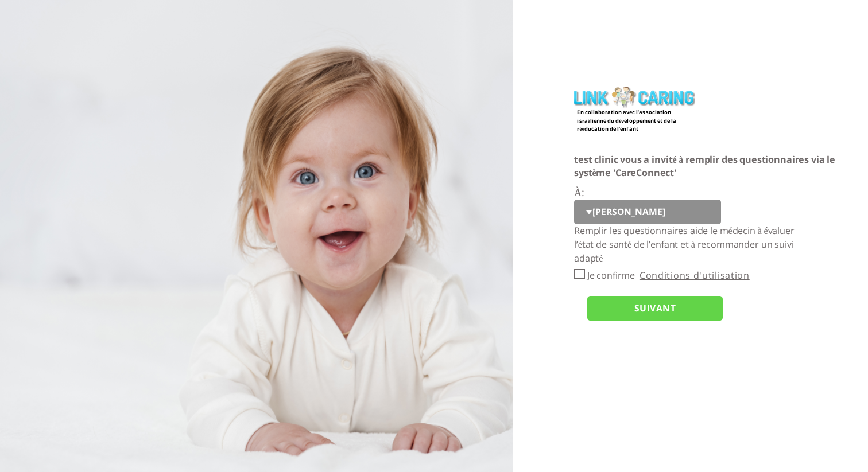  Describe the element at coordinates (635, 112) in the screenshot. I see `label: En collaboration avec l’association israélienne du développement et de la rééducation de l’enfant` at that location.